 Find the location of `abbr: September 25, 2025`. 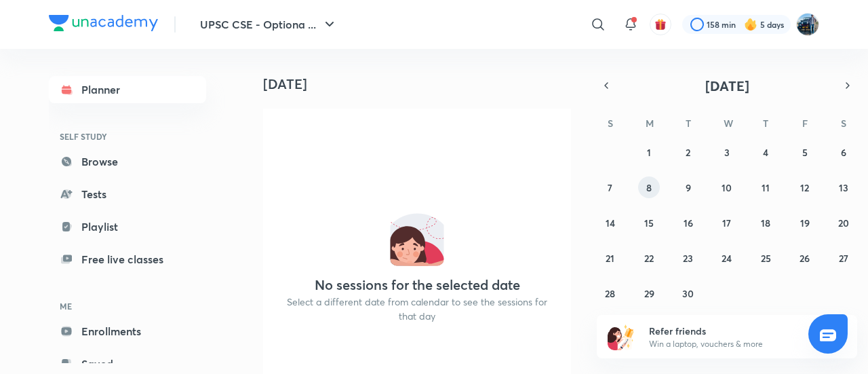

abbr: September 25, 2025 is located at coordinates (766, 258).